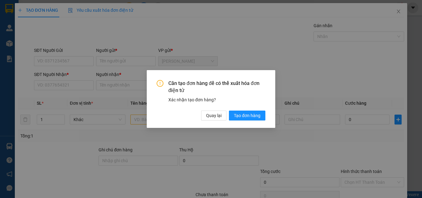 This screenshot has height=198, width=422. Describe the element at coordinates (160, 83) in the screenshot. I see `span: exclamation-circle` at that location.